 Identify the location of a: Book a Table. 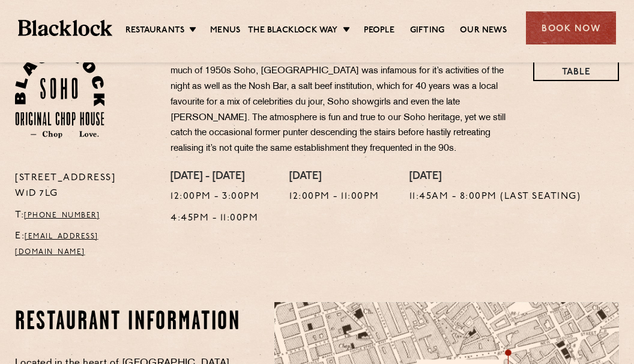
(576, 64).